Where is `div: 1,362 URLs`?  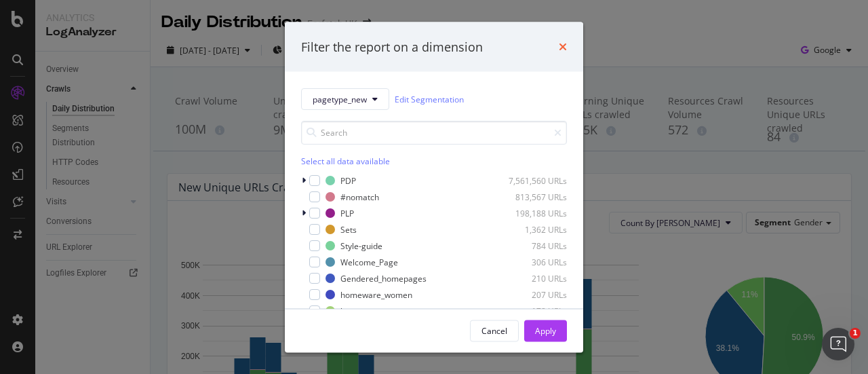 div: 1,362 URLs is located at coordinates (534, 229).